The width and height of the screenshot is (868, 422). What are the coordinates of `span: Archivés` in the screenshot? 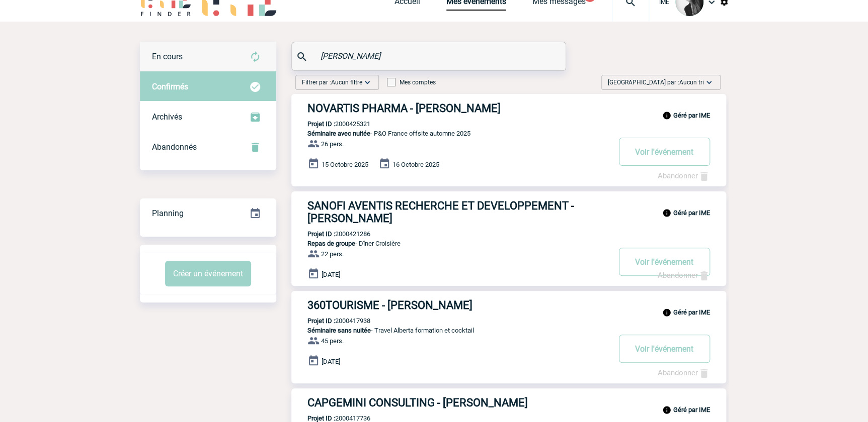 It's located at (167, 117).